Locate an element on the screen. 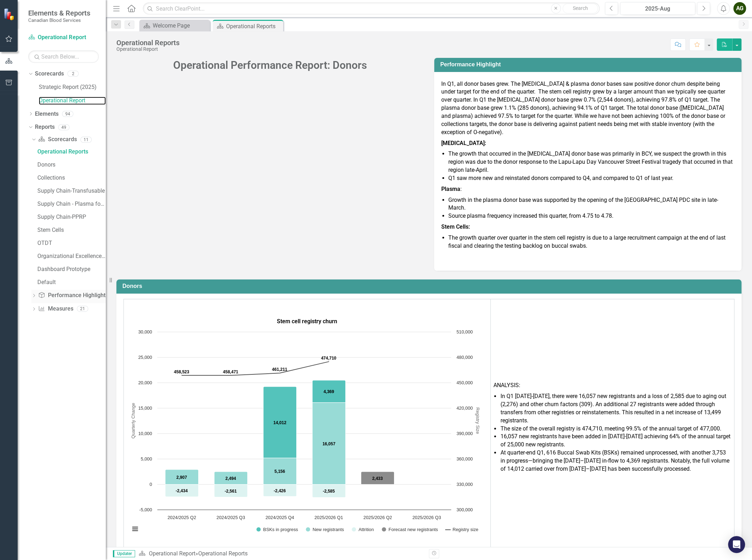 This screenshot has width=752, height=560. text: Quarterly Change is located at coordinates (133, 420).